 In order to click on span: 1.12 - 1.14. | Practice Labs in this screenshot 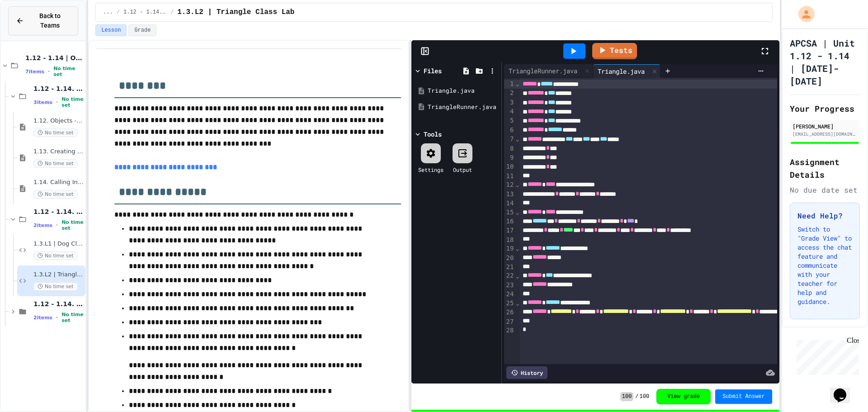, I will do `click(59, 304)`.